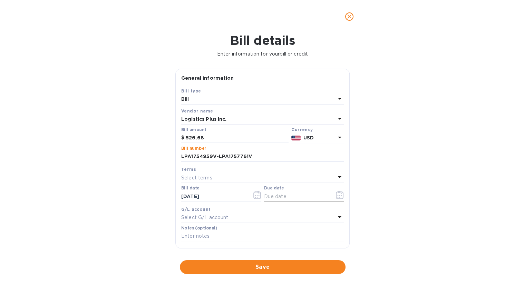 The width and height of the screenshot is (525, 285). Describe the element at coordinates (197, 178) in the screenshot. I see `p: Select terms` at that location.